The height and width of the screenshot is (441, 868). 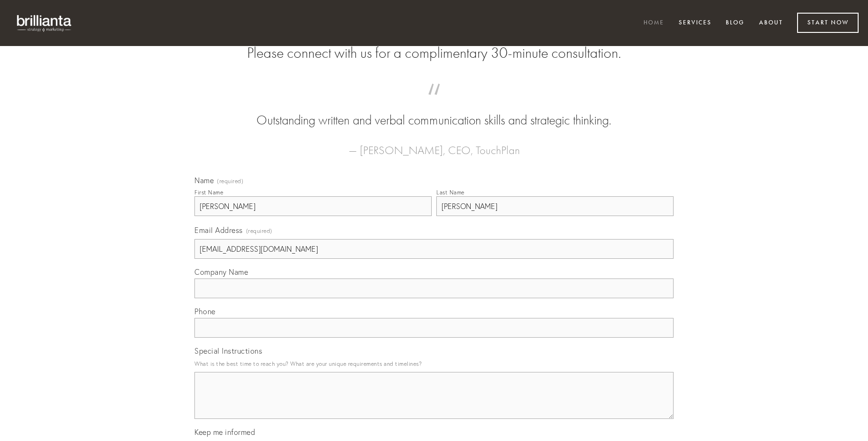 What do you see at coordinates (434, 364) in the screenshot?
I see `p: What is the best time to reach you? What are your unique requirements and timelines?` at bounding box center [434, 364].